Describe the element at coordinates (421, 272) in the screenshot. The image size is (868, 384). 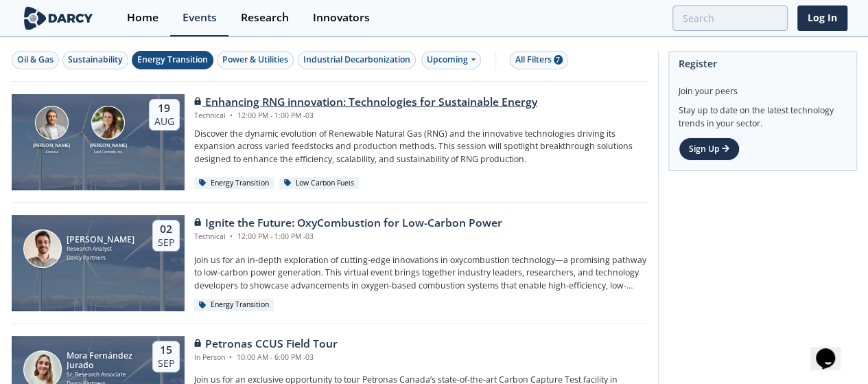
I see `p: Join us for an in-depth exploration of cutting-edge innovations in oxycombustion technology—a pro...` at that location.